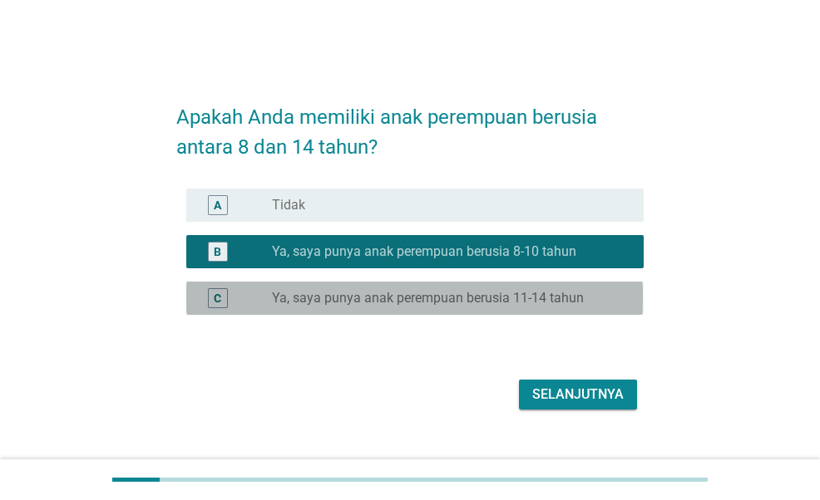  What do you see at coordinates (578, 395) in the screenshot?
I see `div: Selanjutnya` at bounding box center [578, 395].